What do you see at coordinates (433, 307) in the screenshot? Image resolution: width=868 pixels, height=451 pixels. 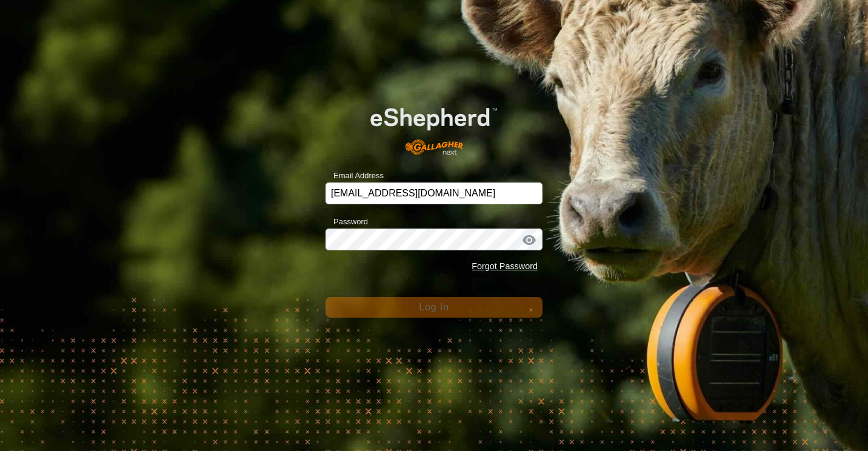 I see `span: Log In` at bounding box center [433, 307].